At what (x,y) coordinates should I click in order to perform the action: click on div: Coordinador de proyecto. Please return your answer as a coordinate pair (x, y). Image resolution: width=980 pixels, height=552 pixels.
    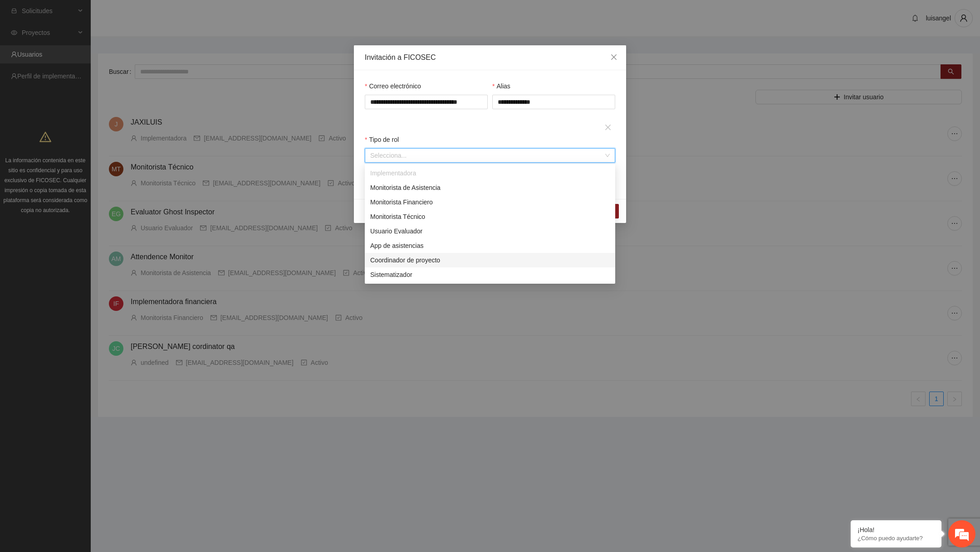
    Looking at the image, I should click on (490, 260).